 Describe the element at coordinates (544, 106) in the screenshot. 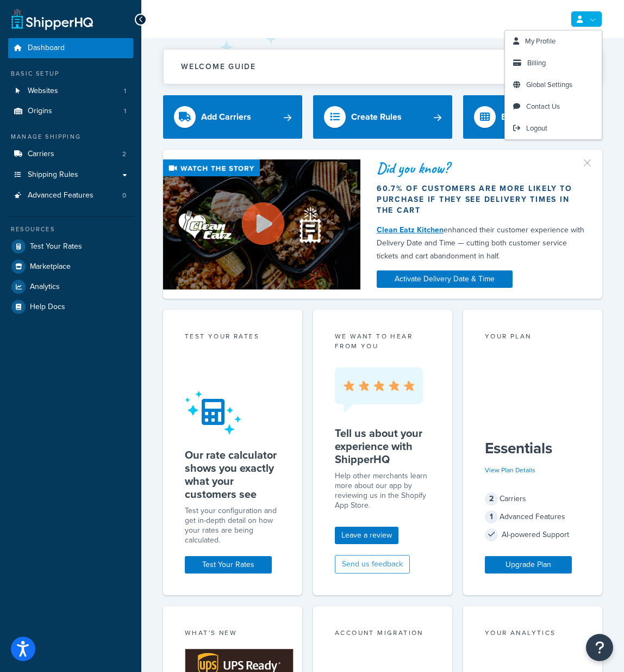

I see `span: Contact Us` at that location.